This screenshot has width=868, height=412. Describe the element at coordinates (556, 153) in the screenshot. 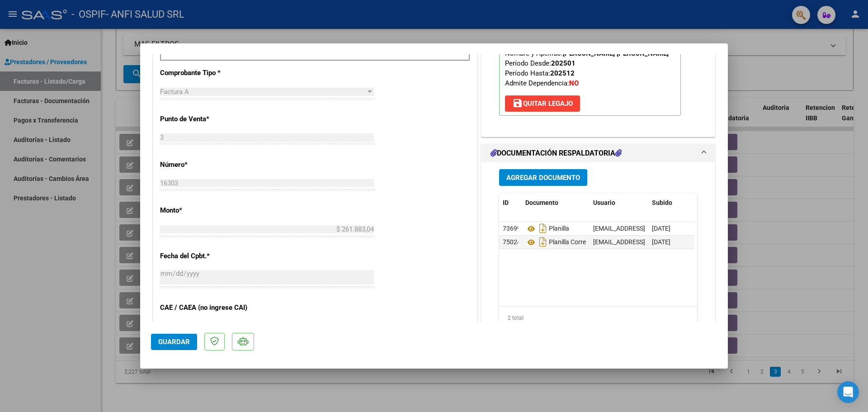

I see `h1: DOCUMENTACIÓN RESPALDATORIA` at that location.